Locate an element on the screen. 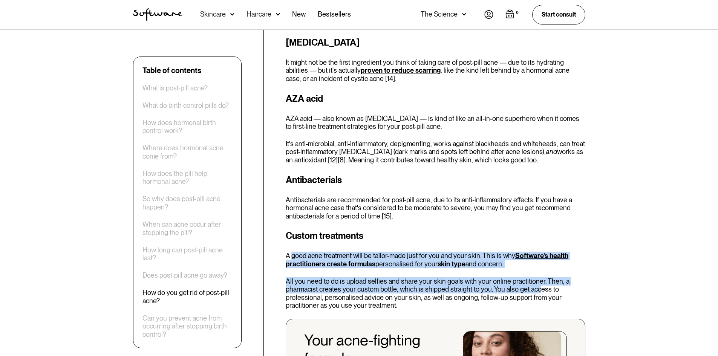 The height and width of the screenshot is (356, 718). div: How does hormonal birth control work? is located at coordinates (187, 127).